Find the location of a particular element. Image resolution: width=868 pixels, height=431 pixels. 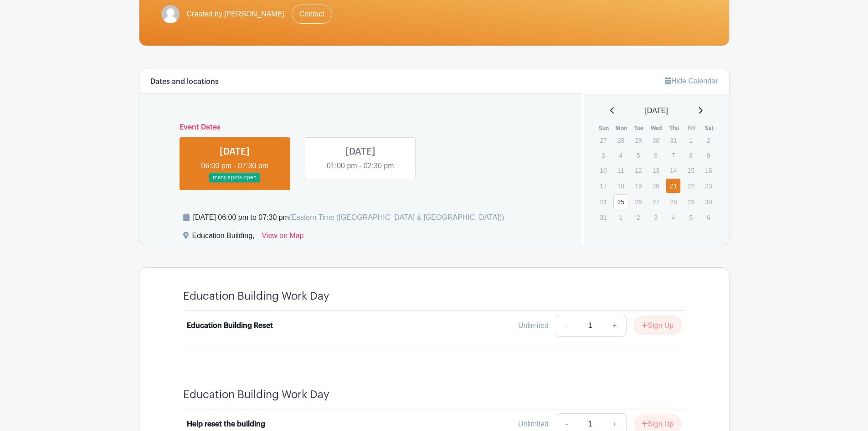

a: Contact is located at coordinates (311, 15).